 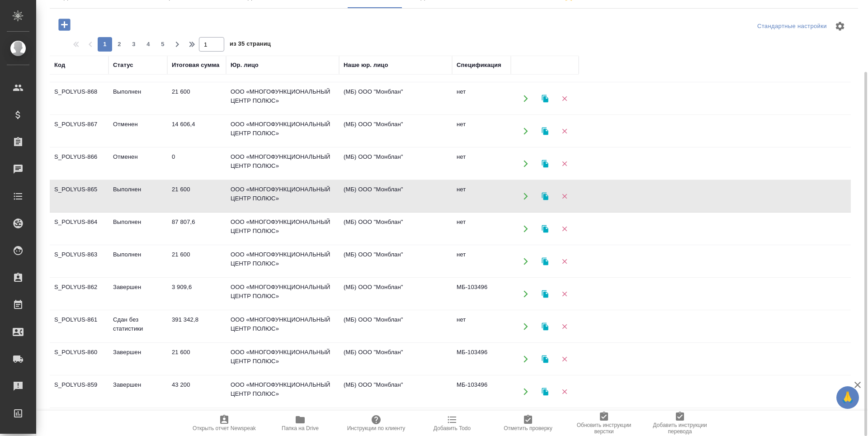 What do you see at coordinates (244, 65) in the screenshot?
I see `div: Юр. лицо` at bounding box center [244, 65].